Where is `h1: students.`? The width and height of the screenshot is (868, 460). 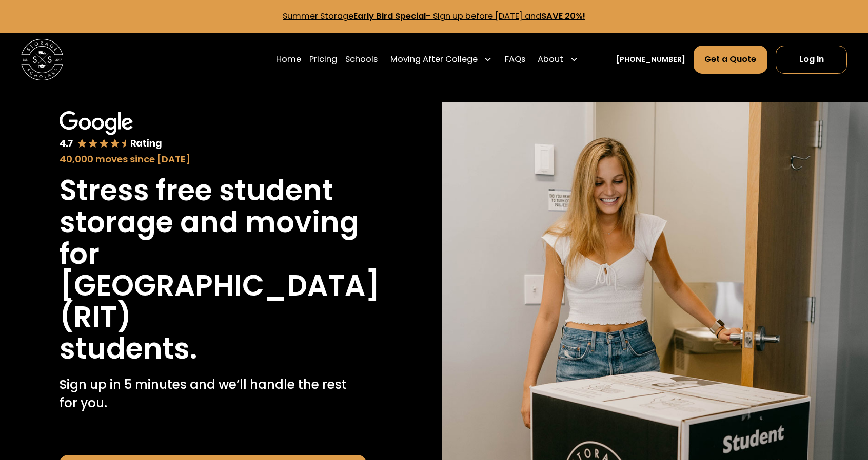 h1: students. is located at coordinates (128, 349).